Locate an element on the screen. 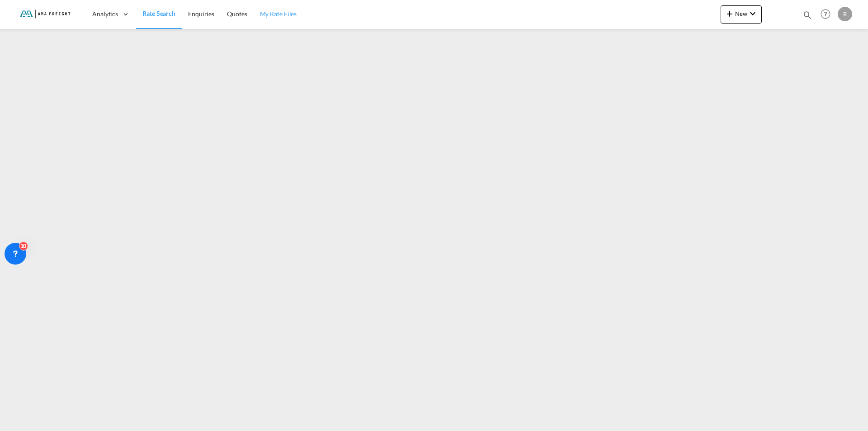 This screenshot has height=431, width=868. div: icon-magnify is located at coordinates (807, 17).